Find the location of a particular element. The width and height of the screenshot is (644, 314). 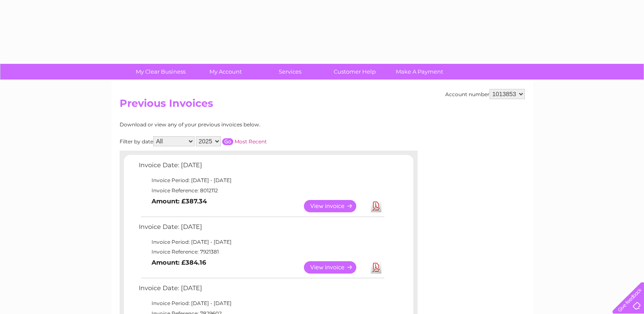

a: My Clear Business is located at coordinates (161, 72).